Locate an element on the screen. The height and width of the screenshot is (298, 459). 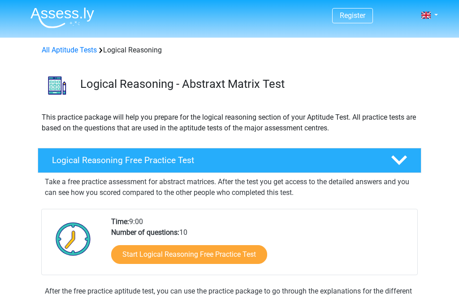
h4: Logical Reasoning Free Practice Test is located at coordinates (214, 160).